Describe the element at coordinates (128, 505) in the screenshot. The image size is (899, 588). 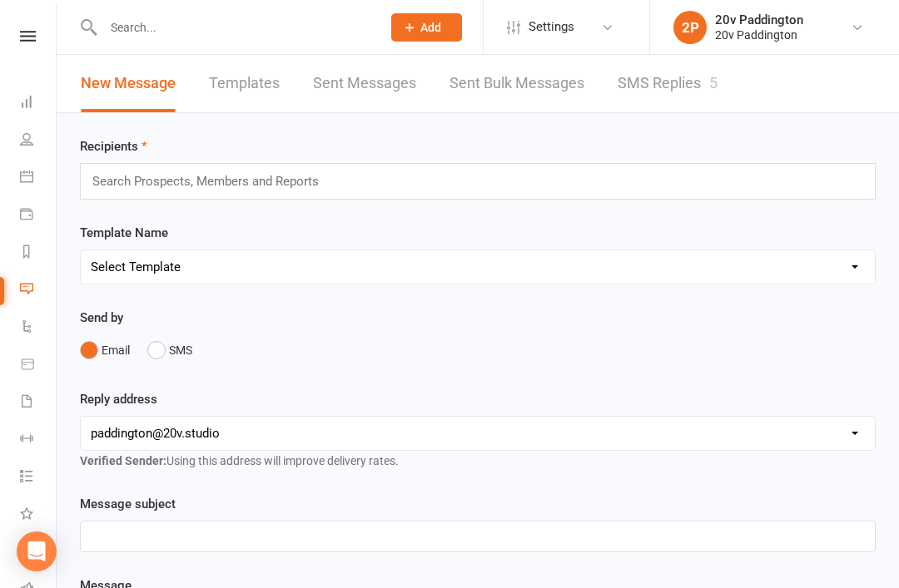
I see `label: Message subject` at that location.